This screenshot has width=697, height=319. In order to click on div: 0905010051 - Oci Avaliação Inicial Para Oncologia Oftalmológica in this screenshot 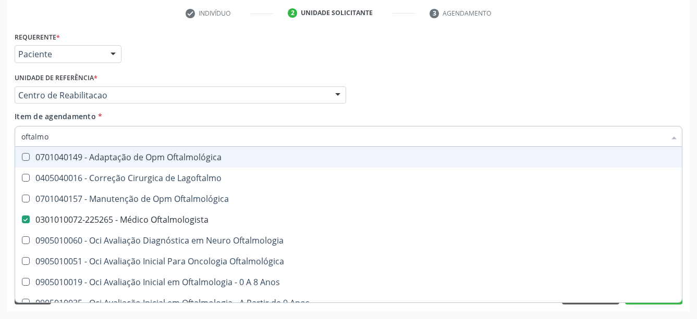, I will do `click(348, 262)`.